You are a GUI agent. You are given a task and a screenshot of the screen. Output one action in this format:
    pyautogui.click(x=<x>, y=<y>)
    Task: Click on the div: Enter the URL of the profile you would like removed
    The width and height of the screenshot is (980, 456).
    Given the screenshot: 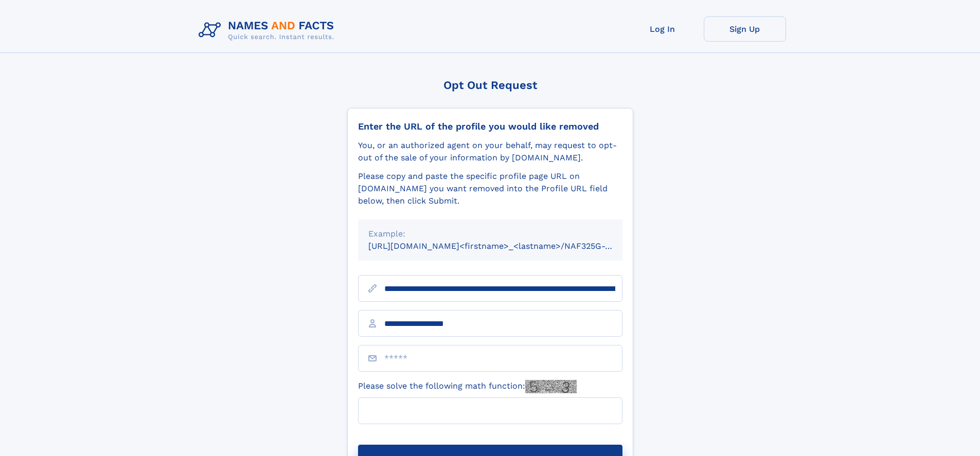 What is the action you would take?
    pyautogui.click(x=490, y=127)
    